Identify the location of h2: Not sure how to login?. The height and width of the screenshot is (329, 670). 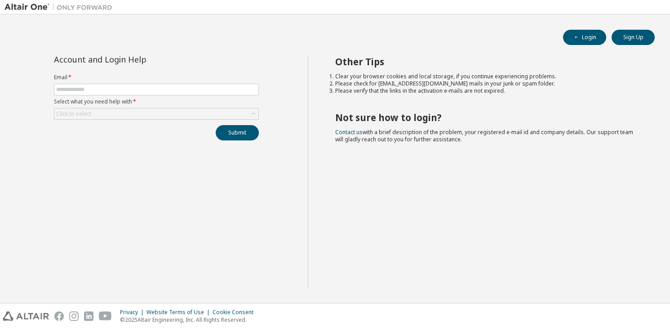
(487, 117).